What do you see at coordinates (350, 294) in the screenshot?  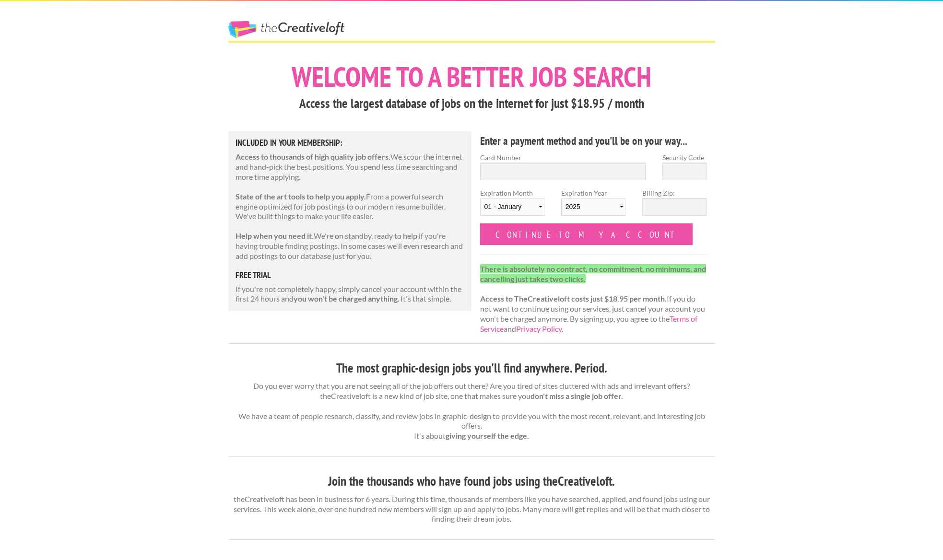 I see `p: If you're not completely happy, simply cancel your account within the first 24 hours and . It's t...` at bounding box center [350, 294].